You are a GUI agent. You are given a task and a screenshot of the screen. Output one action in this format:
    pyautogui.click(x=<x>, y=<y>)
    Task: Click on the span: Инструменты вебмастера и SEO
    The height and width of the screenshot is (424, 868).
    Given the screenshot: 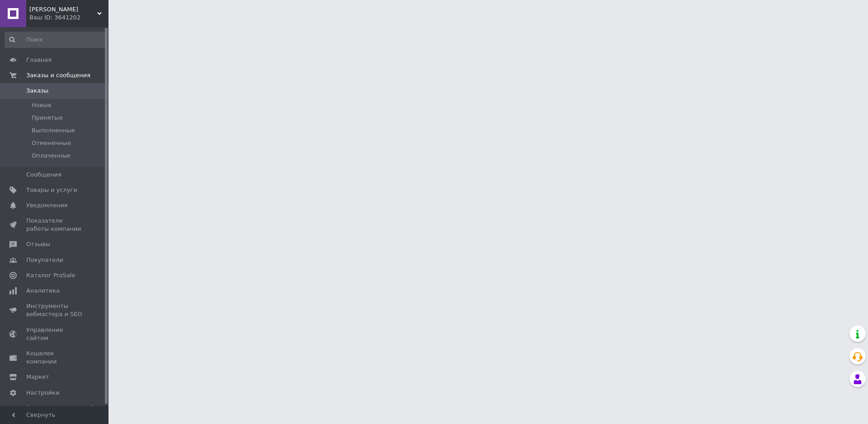 What is the action you would take?
    pyautogui.click(x=55, y=310)
    